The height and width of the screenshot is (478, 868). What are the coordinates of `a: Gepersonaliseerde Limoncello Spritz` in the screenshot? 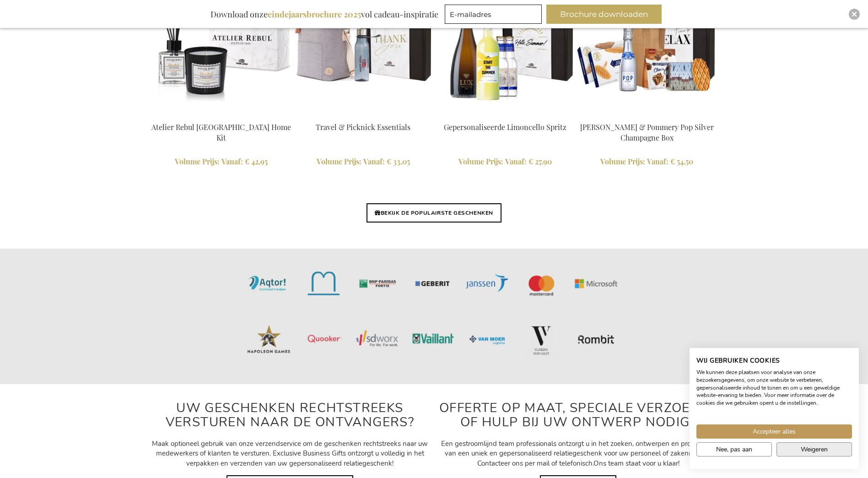 It's located at (505, 127).